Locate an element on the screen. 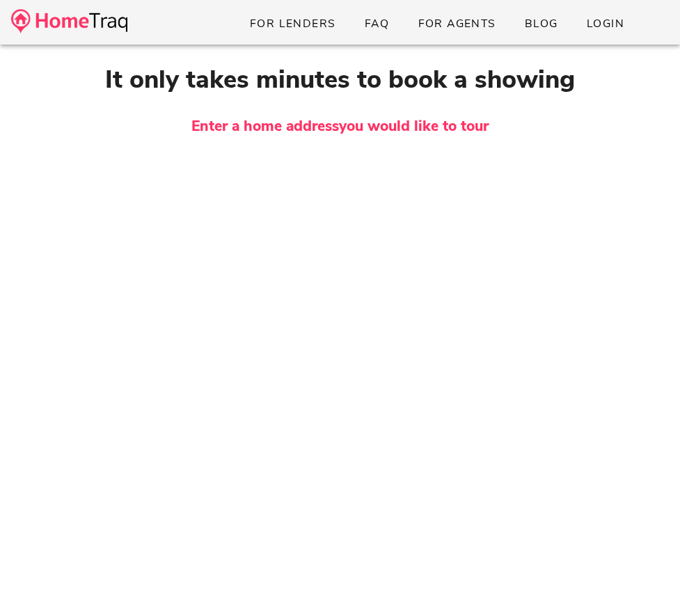 This screenshot has width=680, height=616. span: It only takes minutes to book a showing is located at coordinates (339, 79).